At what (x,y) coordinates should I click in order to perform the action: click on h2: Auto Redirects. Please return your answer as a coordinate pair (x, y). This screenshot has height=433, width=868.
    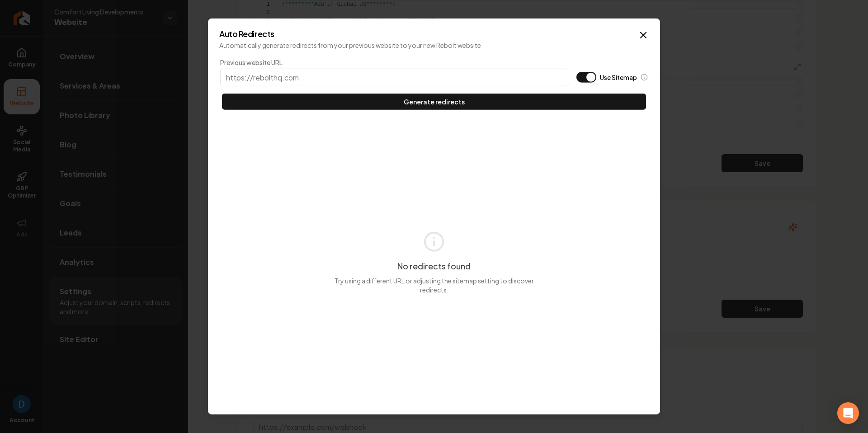
    Looking at the image, I should click on (434, 34).